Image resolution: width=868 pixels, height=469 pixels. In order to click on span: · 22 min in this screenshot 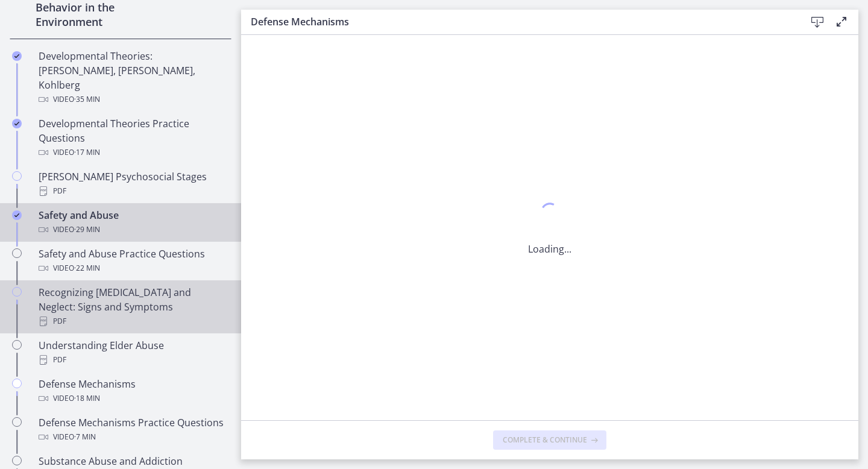, I will do `click(86, 268)`.